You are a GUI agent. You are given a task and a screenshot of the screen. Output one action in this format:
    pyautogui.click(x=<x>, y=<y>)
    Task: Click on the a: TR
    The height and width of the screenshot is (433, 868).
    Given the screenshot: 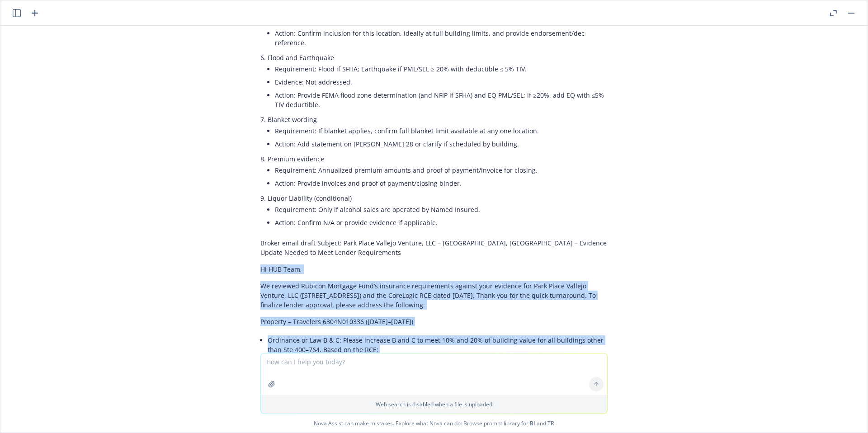 What is the action you would take?
    pyautogui.click(x=551, y=423)
    